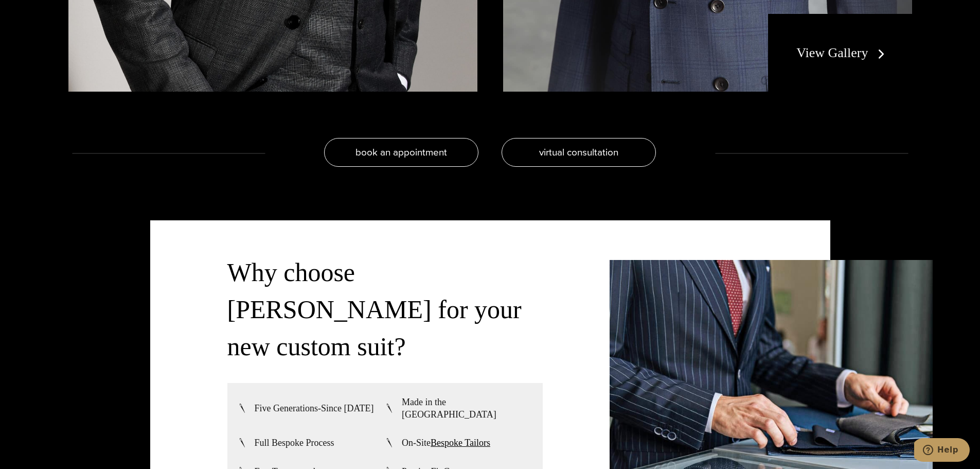 The image size is (980, 469). I want to click on a: Bespoke Tailors, so click(461, 443).